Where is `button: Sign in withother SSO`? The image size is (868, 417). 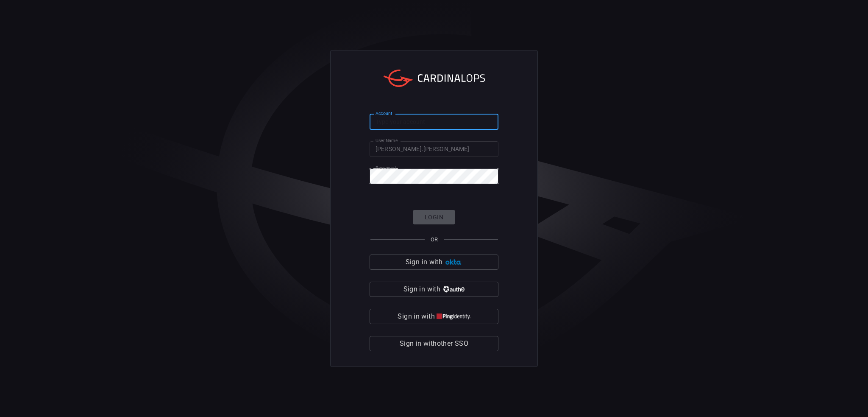 button: Sign in withother SSO is located at coordinates (434, 343).